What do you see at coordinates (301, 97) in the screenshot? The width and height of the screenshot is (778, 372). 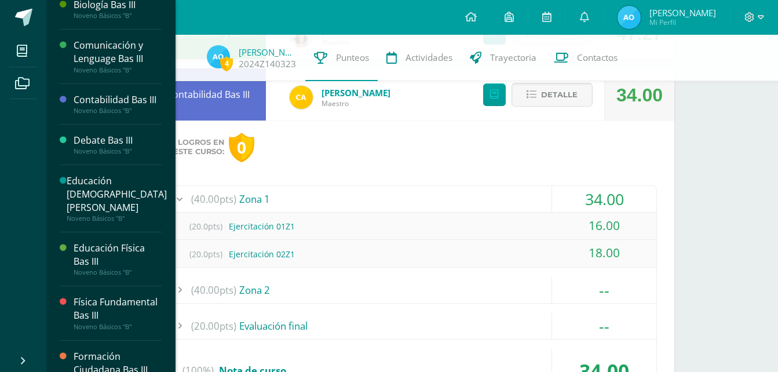 I see `img: 7bea802029595fa50bfc5e6b7859d636.png` at bounding box center [301, 97].